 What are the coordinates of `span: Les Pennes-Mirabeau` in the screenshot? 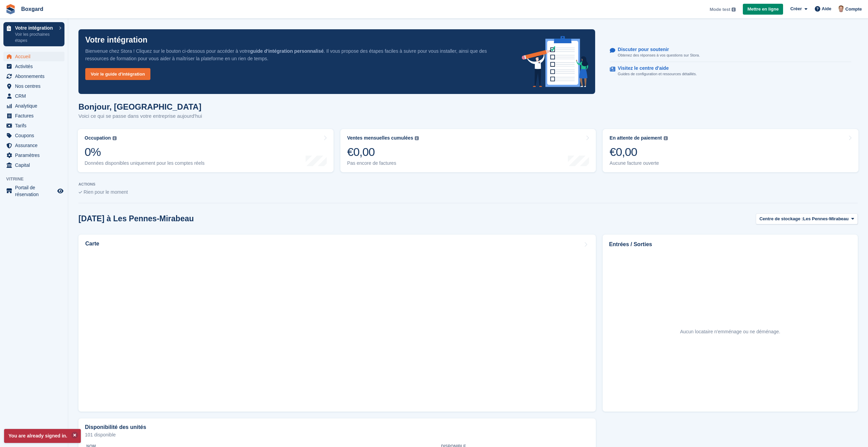 It's located at (826, 219).